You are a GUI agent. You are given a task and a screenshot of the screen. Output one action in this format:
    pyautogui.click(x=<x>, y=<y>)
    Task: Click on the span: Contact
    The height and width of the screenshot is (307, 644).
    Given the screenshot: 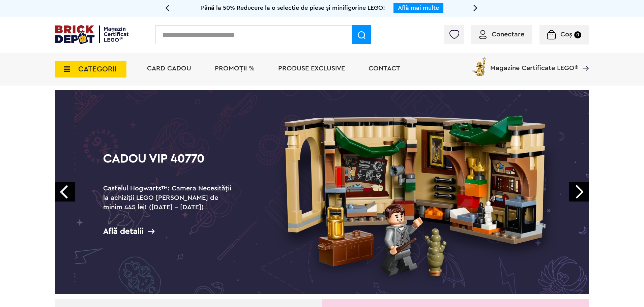 What is the action you would take?
    pyautogui.click(x=384, y=69)
    